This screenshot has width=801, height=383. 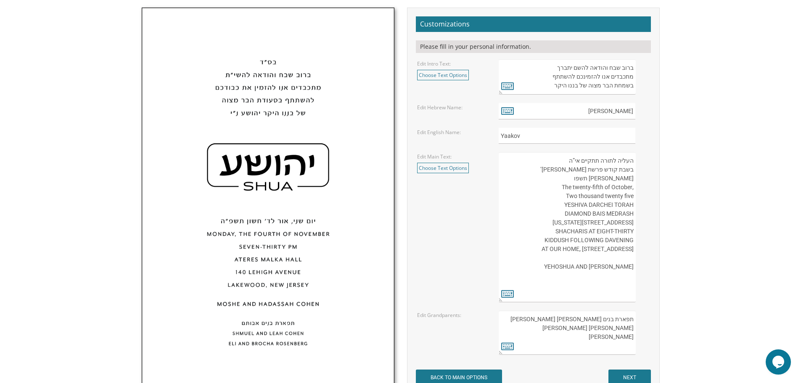 What do you see at coordinates (440, 107) in the screenshot?
I see `label: Edit Hebrew Name:` at bounding box center [440, 107].